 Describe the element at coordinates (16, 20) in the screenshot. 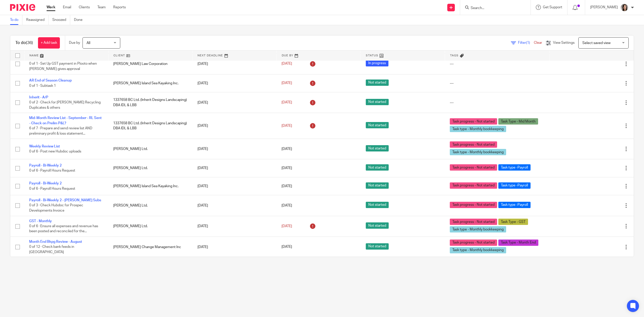

I see `a: To do` at that location.